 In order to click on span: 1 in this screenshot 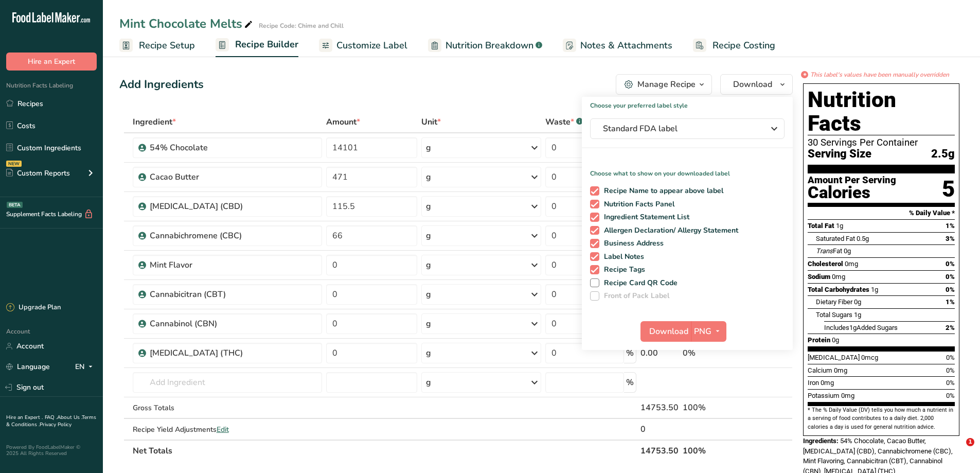, I will do `click(970, 442)`.